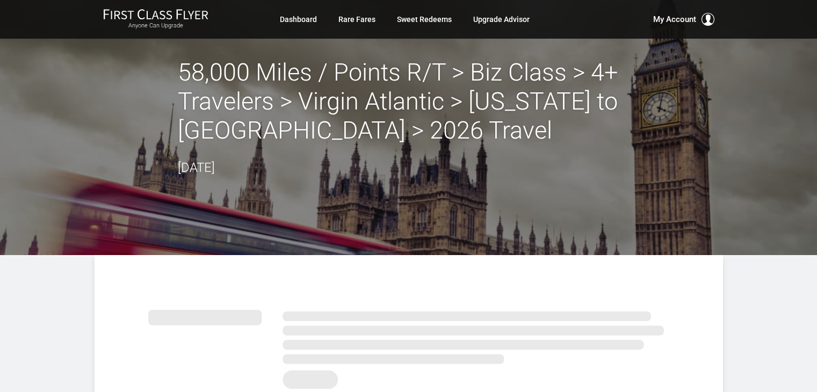  What do you see at coordinates (298, 19) in the screenshot?
I see `a: Dashboard` at bounding box center [298, 19].